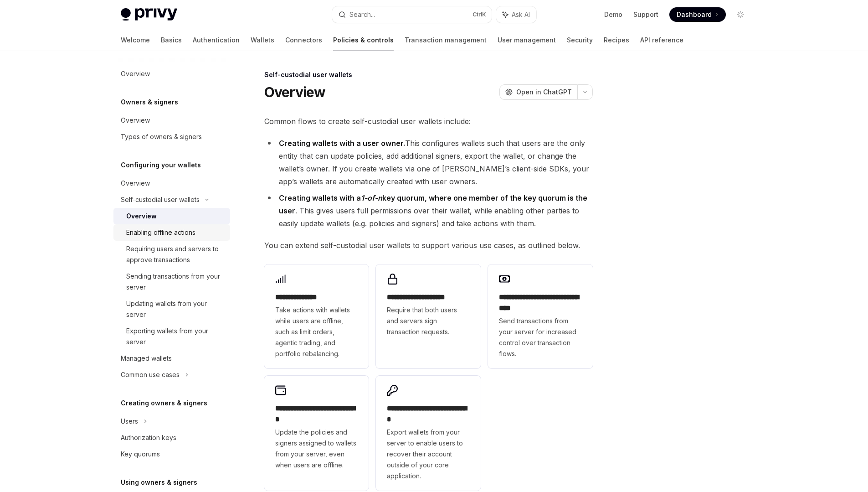  What do you see at coordinates (317, 332) in the screenshot?
I see `span: Take actions with wallets while users are offline, such as limit orders, agentic trading, and por...` at bounding box center [317, 332].